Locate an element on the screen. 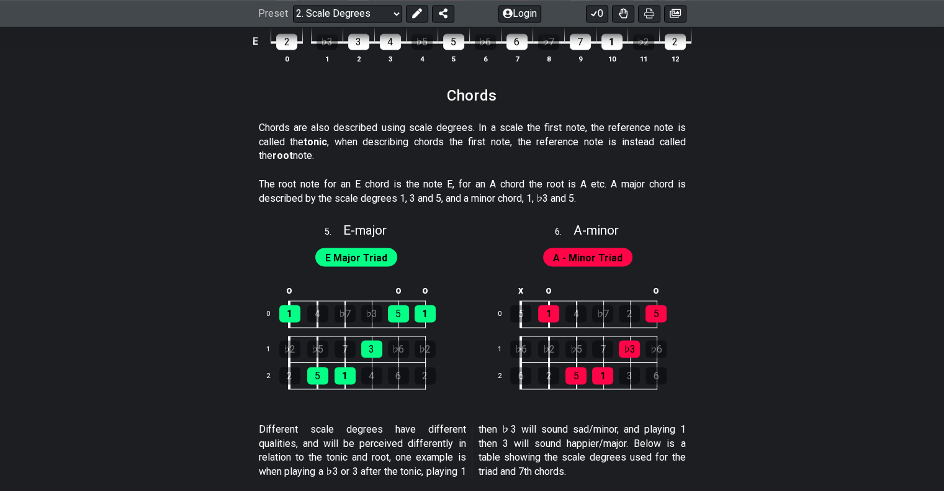 This screenshot has width=944, height=491. th: 4 is located at coordinates (421, 59).